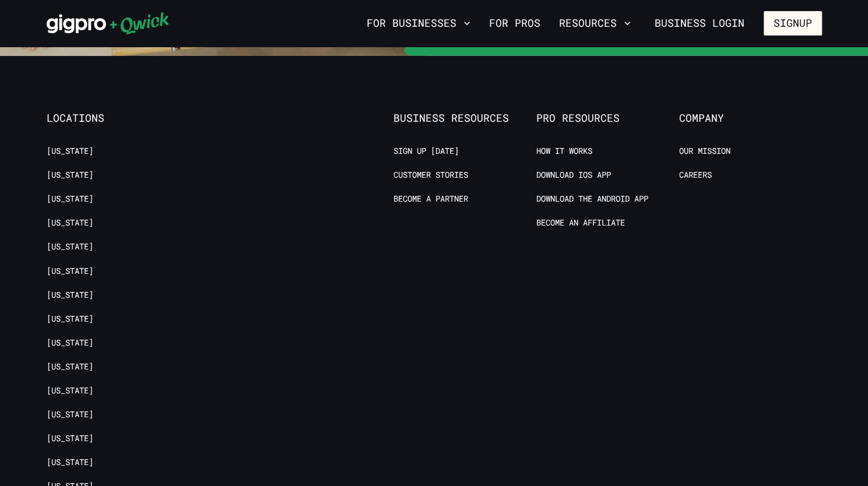  I want to click on button: Resources, so click(594, 23).